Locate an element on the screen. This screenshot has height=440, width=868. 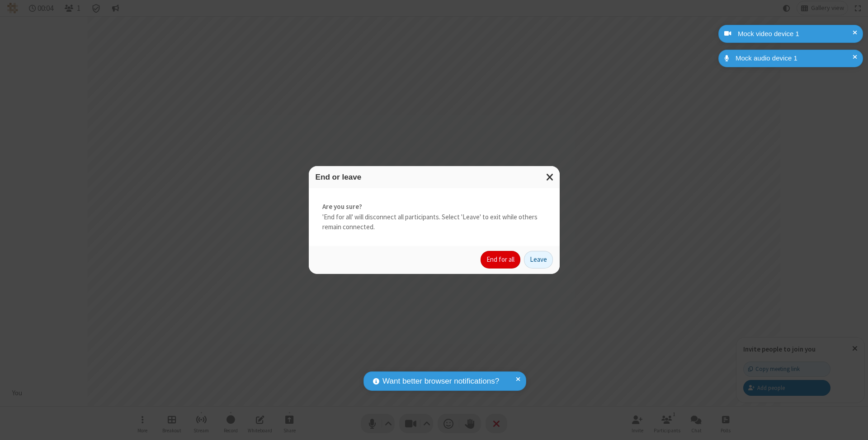
button: Leave is located at coordinates (538, 260).